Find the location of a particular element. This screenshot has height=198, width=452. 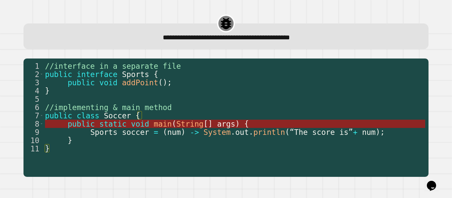

span: println is located at coordinates (269, 132).